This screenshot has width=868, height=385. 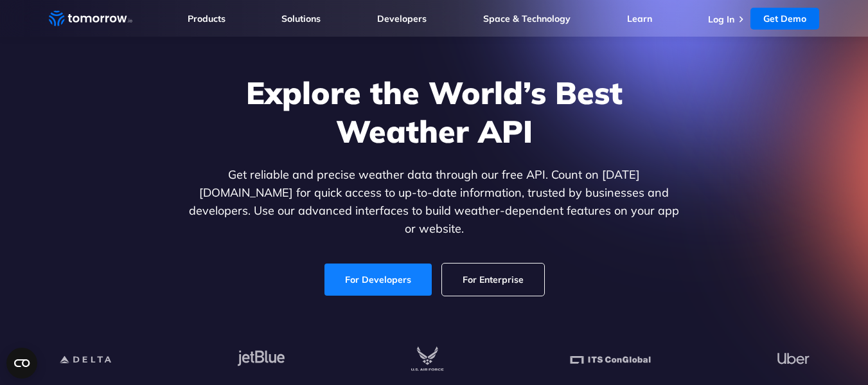 I want to click on a: Get Demo, so click(x=784, y=19).